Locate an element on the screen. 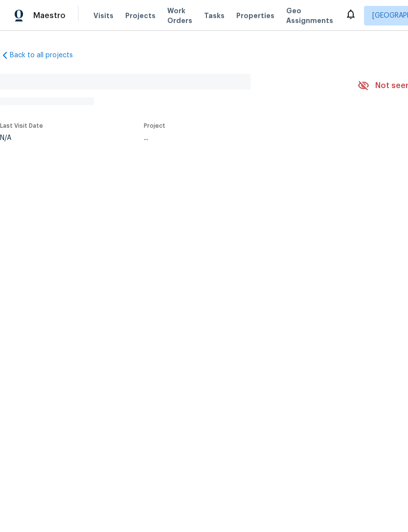 This screenshot has width=408, height=532. span: Maestro is located at coordinates (50, 16).